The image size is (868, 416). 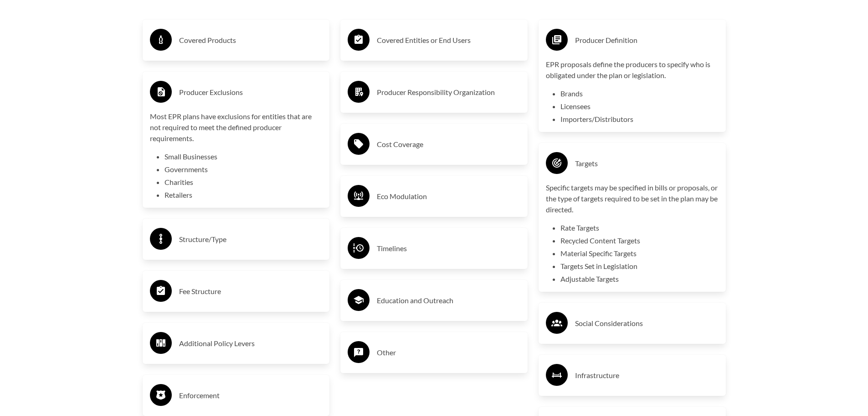 I want to click on p: EPR proposals define the producers to specify who is obligated under the plan or legislation., so click(x=632, y=70).